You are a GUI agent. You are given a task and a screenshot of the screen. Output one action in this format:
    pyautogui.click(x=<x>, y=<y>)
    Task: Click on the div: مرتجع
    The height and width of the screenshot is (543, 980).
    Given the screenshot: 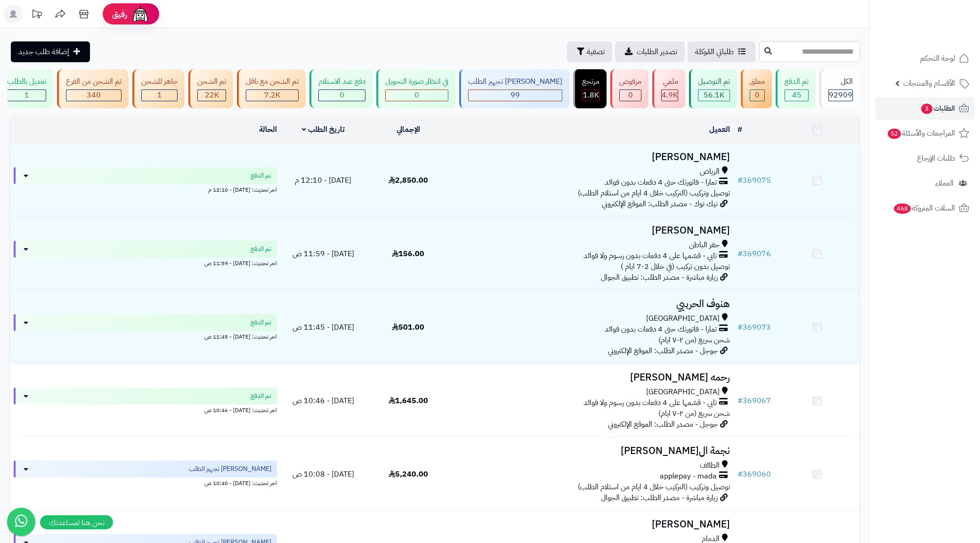 What is the action you would take?
    pyautogui.click(x=591, y=82)
    